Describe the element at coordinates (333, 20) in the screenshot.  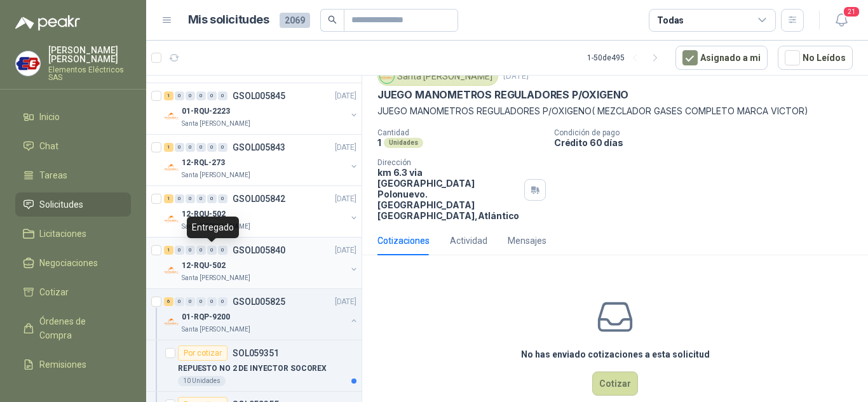
I see `span: search` at that location.